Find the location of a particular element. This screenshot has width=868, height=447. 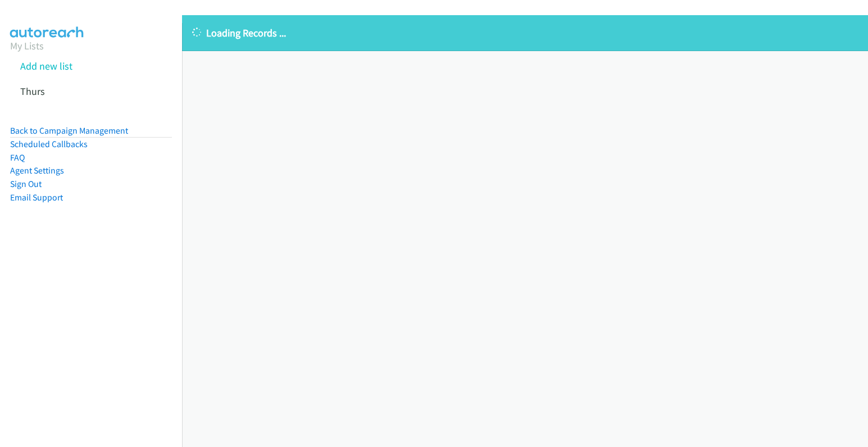

a: Add new list is located at coordinates (46, 66).